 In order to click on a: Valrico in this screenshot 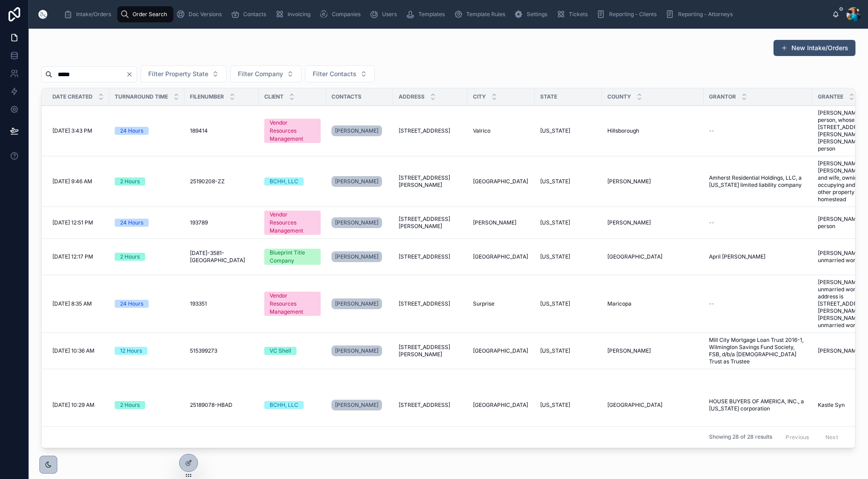, I will do `click(501, 131)`.